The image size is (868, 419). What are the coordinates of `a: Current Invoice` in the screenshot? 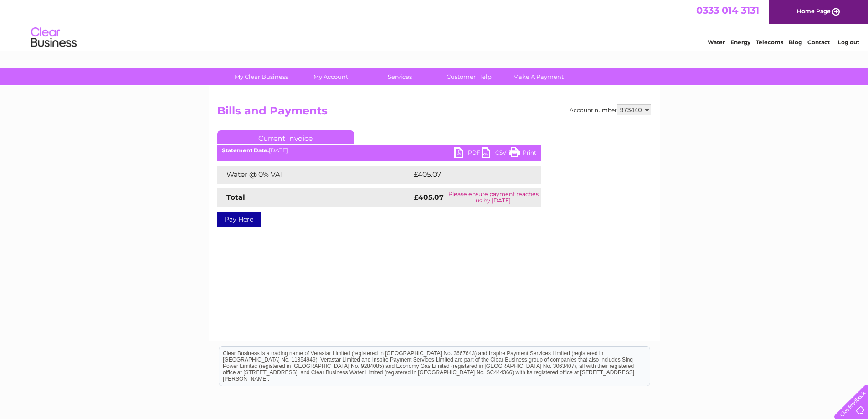 It's located at (286, 137).